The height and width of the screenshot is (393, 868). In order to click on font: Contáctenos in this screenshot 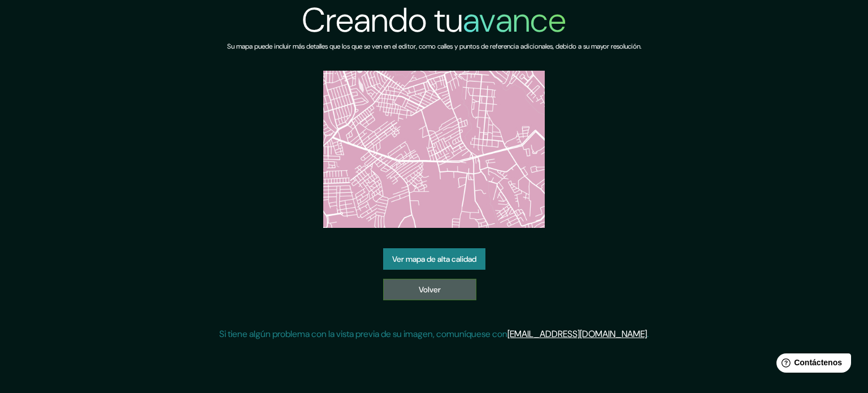, I will do `click(50, 14)`.